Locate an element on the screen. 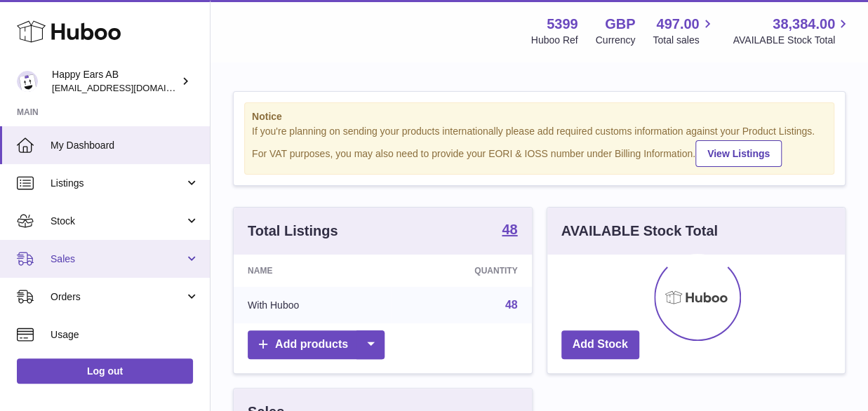 The height and width of the screenshot is (411, 868). td: With Huboo is located at coordinates (312, 305).